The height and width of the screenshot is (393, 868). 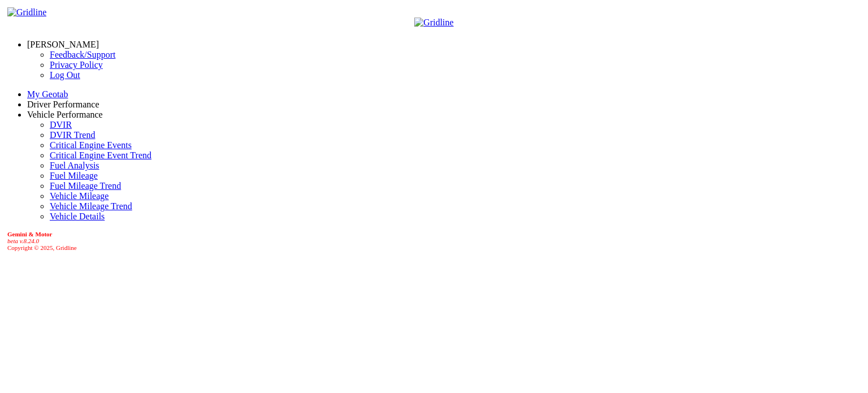 I want to click on i: beta v.8.24.0, so click(x=23, y=241).